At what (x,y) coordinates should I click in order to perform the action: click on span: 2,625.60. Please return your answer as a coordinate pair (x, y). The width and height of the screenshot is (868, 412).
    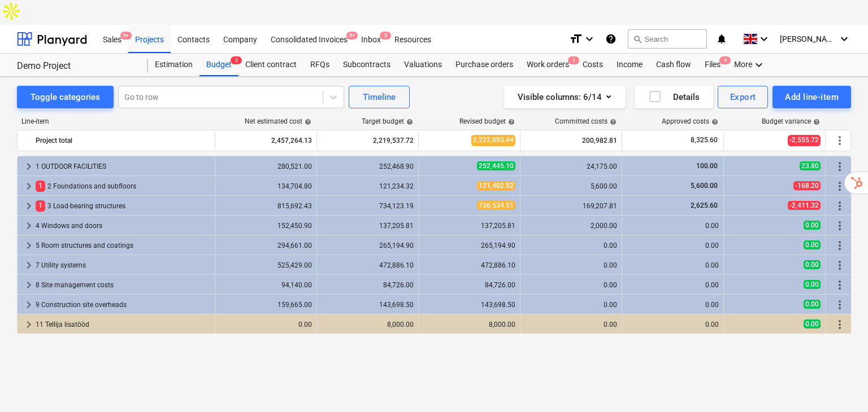
    Looking at the image, I should click on (704, 206).